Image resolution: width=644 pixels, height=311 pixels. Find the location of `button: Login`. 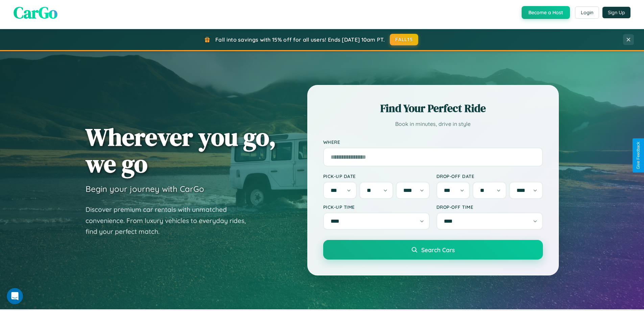

button: Login is located at coordinates (587, 12).